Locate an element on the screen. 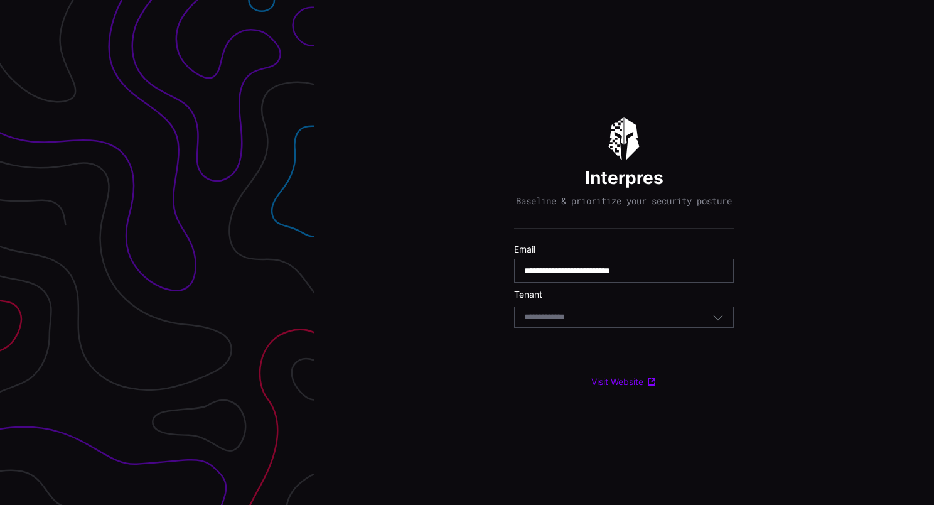 The width and height of the screenshot is (934, 505). p: Baseline & prioritize your security posture is located at coordinates (624, 201).